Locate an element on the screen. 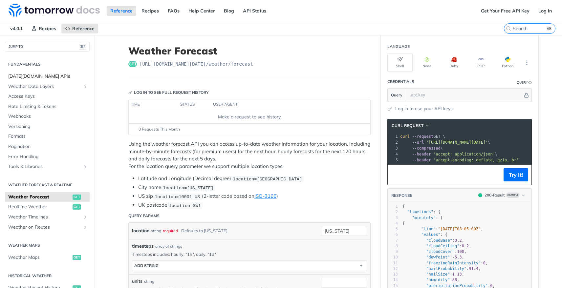 The height and width of the screenshot is (288, 562). a: Log in to use your API keys is located at coordinates (424, 109).